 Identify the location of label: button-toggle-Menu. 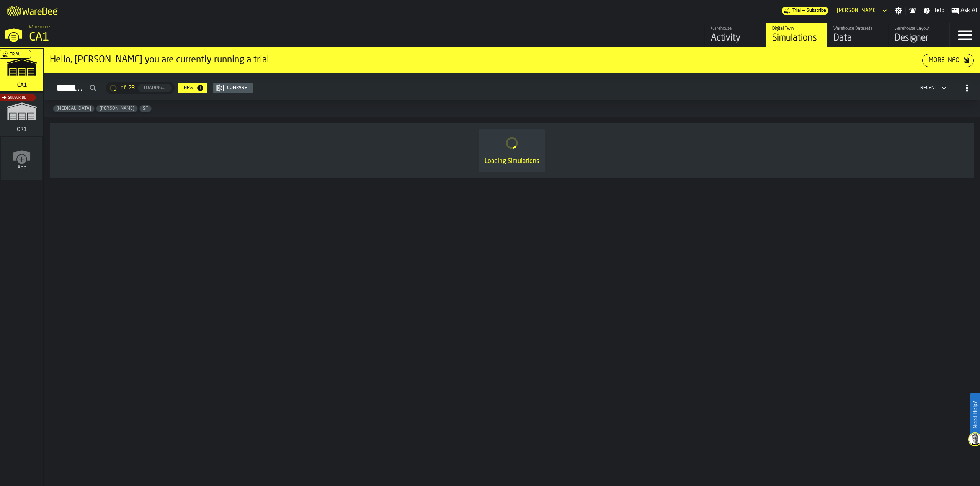
(964, 35).